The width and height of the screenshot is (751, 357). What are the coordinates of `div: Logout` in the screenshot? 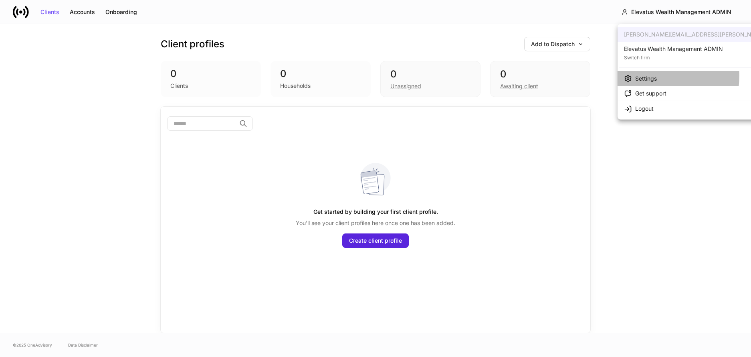 It's located at (645, 109).